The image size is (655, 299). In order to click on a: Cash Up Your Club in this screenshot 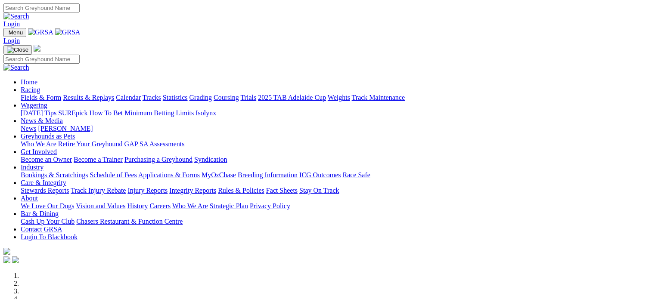, I will do `click(47, 221)`.